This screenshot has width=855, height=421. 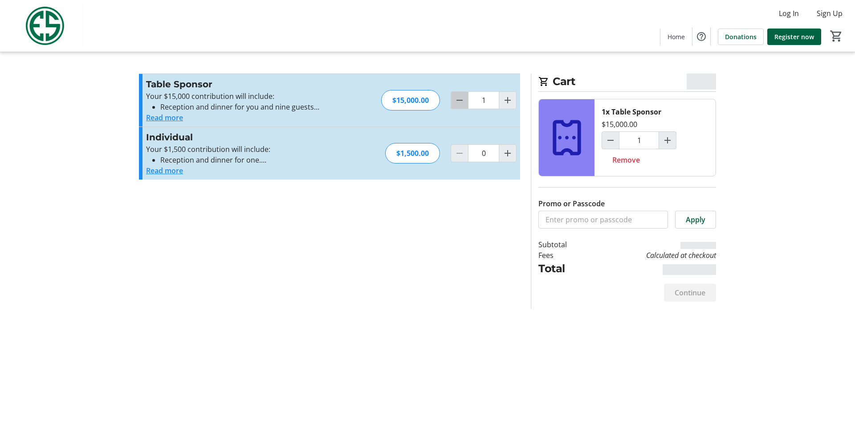 I want to click on a: Donations, so click(x=741, y=37).